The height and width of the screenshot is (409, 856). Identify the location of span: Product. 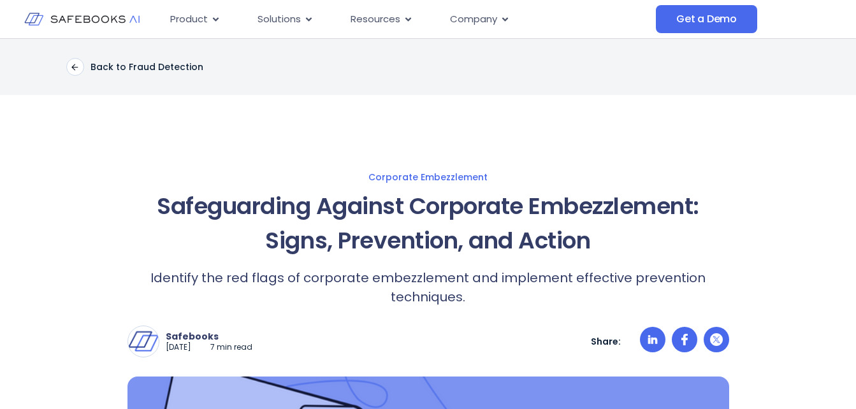
(189, 19).